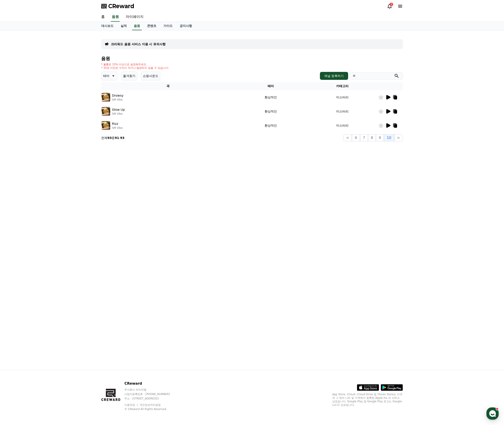  What do you see at coordinates (108, 26) in the screenshot?
I see `a: 대시보드` at bounding box center [108, 26].